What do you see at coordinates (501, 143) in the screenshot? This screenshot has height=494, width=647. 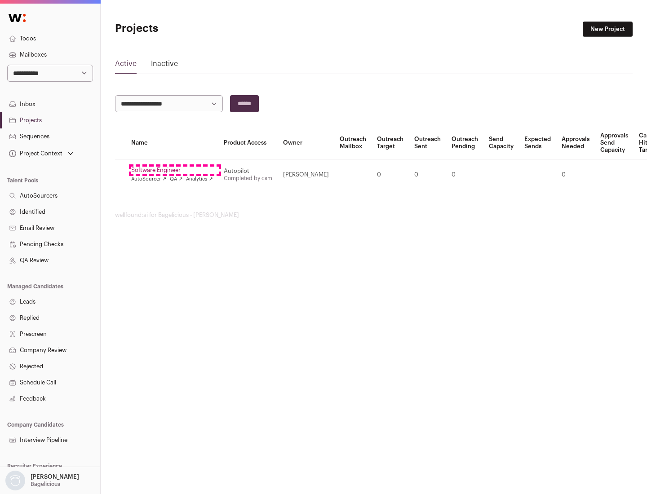 I see `th: Send Capacity` at bounding box center [501, 143].